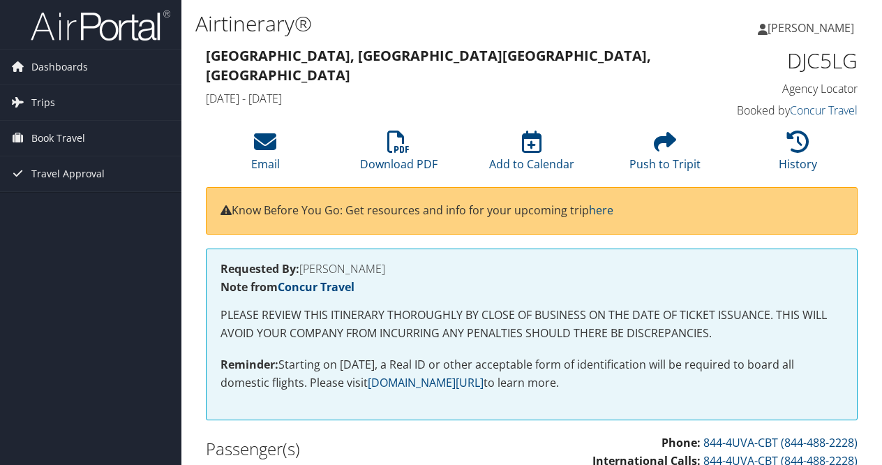 This screenshot has width=882, height=465. Describe the element at coordinates (399, 155) in the screenshot. I see `a: Download PDF` at that location.